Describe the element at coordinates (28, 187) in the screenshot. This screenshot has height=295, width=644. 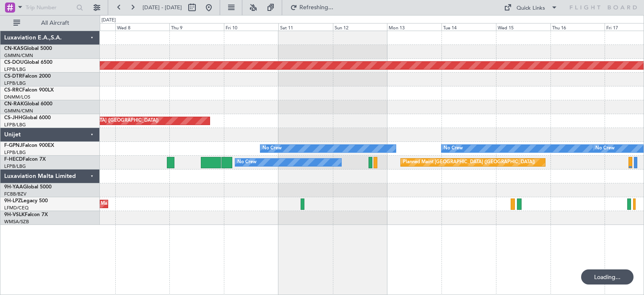
I see `a: 9H-YAAGlobal 5000` at that location.